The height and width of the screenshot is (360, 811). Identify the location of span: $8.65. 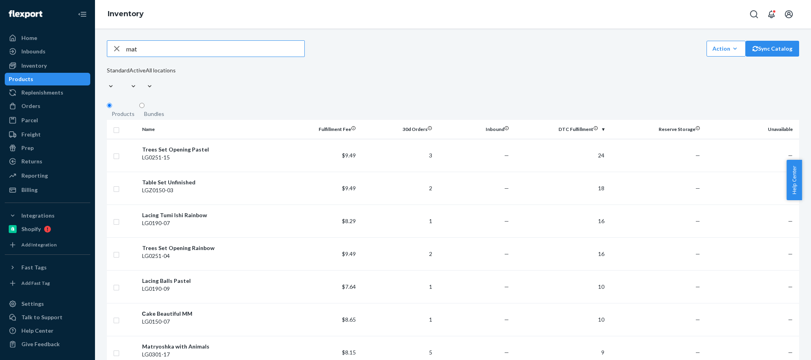
(349, 319).